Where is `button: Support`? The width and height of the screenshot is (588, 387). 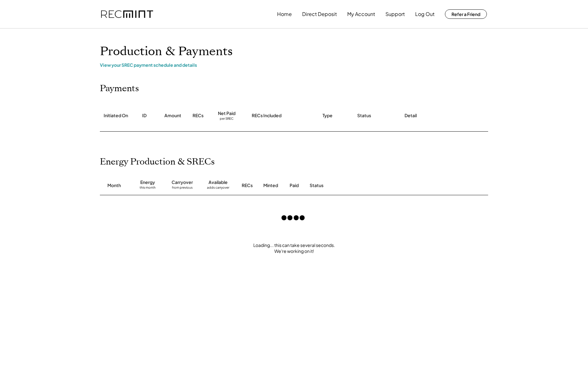 button: Support is located at coordinates (395, 14).